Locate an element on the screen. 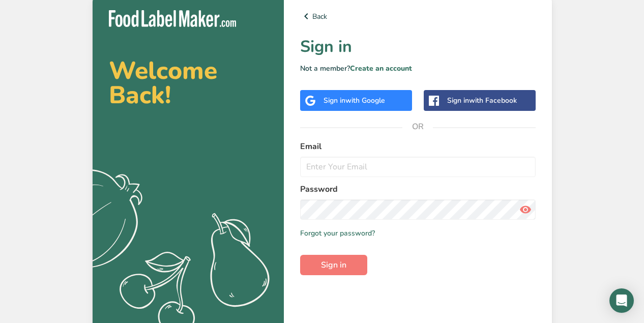 The image size is (644, 323). a: Create an account is located at coordinates (381, 68).